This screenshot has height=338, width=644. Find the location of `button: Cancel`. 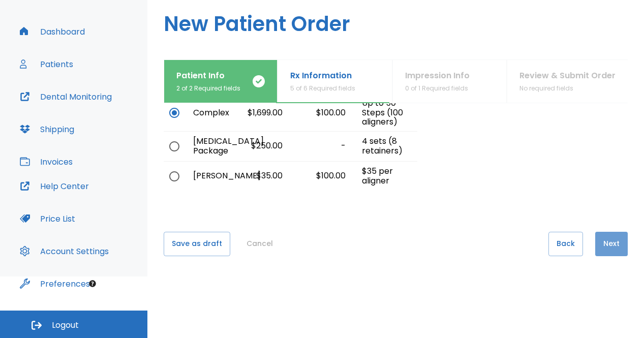

button: Cancel is located at coordinates (260, 244).